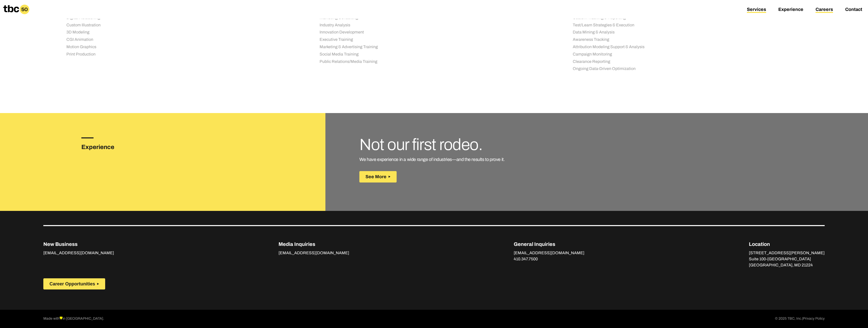 This screenshot has height=328, width=868. What do you see at coordinates (181, 54) in the screenshot?
I see `li: Print Production` at bounding box center [181, 54].